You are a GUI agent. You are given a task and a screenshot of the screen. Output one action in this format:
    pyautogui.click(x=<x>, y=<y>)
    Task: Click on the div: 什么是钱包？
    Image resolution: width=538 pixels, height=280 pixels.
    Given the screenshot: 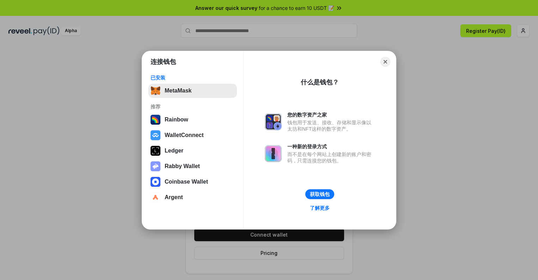 What is the action you would take?
    pyautogui.click(x=320, y=82)
    